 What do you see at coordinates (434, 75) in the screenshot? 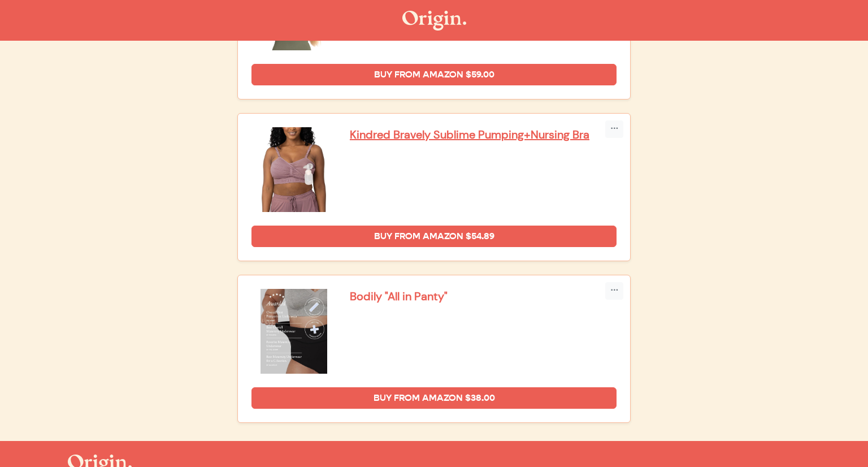
I see `a: Buy from Amazon $59.00` at bounding box center [434, 75].